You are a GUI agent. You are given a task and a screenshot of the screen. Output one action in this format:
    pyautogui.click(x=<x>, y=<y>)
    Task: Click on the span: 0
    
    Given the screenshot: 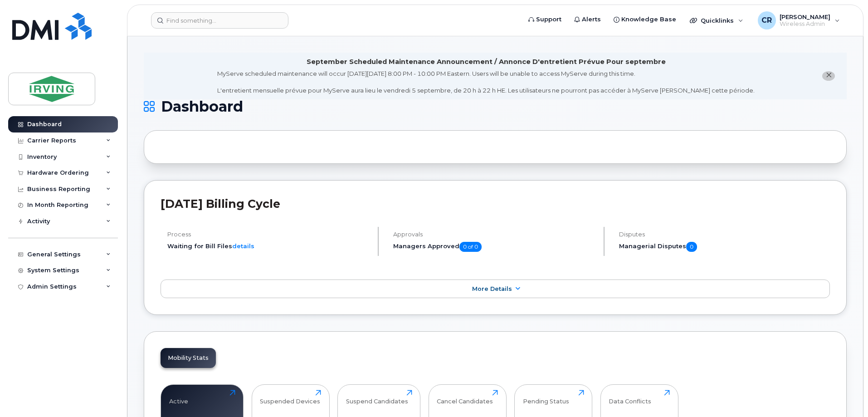 What is the action you would take?
    pyautogui.click(x=692, y=247)
    